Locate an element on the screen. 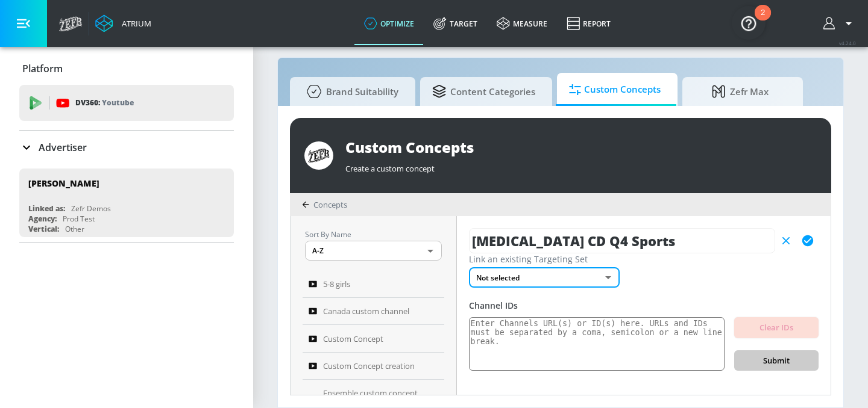 The width and height of the screenshot is (868, 408). div: Custom Concepts is located at coordinates (581, 147).